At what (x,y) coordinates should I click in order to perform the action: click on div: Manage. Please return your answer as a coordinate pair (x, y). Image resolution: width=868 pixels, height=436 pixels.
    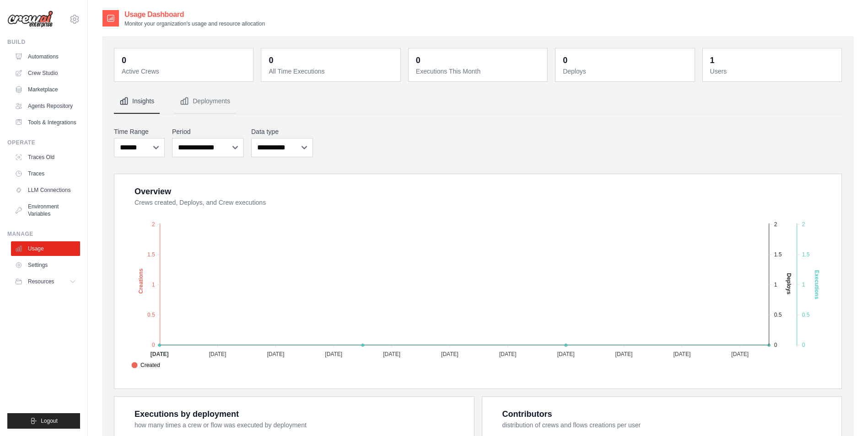
    Looking at the image, I should click on (44, 234).